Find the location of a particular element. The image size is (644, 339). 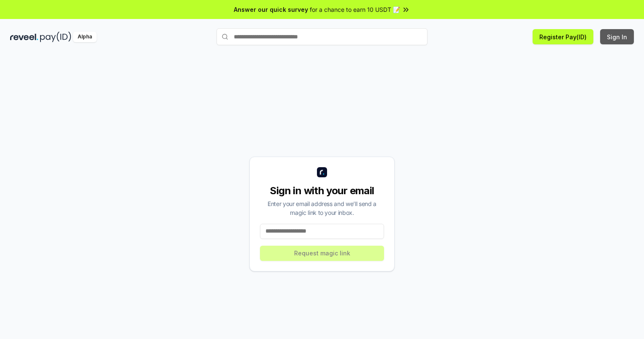

img: reveel_dark is located at coordinates (24, 37).